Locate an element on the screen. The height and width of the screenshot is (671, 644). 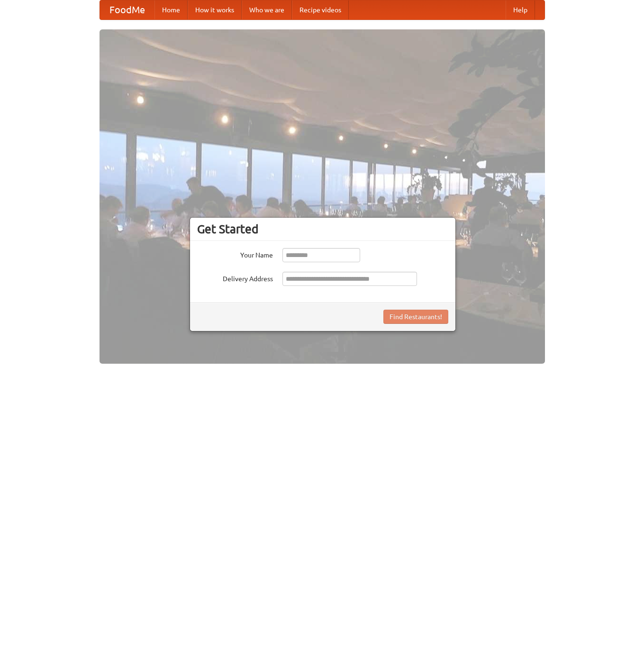
h3: Get Started is located at coordinates (323, 229).